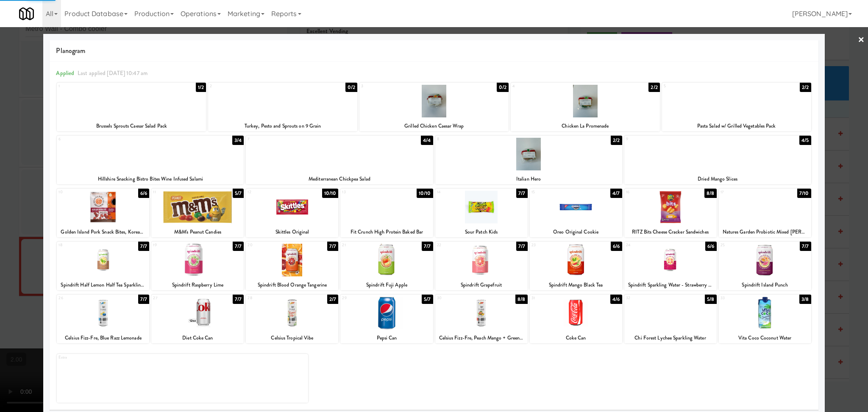 The height and width of the screenshot is (412, 868). I want to click on div: Chicken La Promenade, so click(585, 126).